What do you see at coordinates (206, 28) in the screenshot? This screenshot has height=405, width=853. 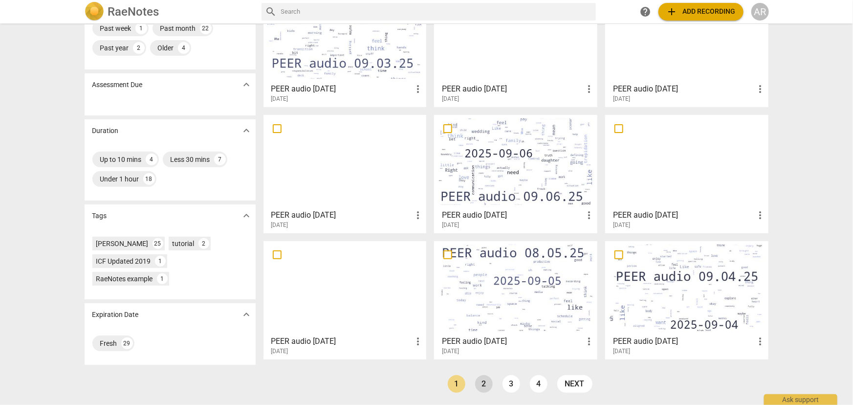 I see `div: 22` at bounding box center [206, 28].